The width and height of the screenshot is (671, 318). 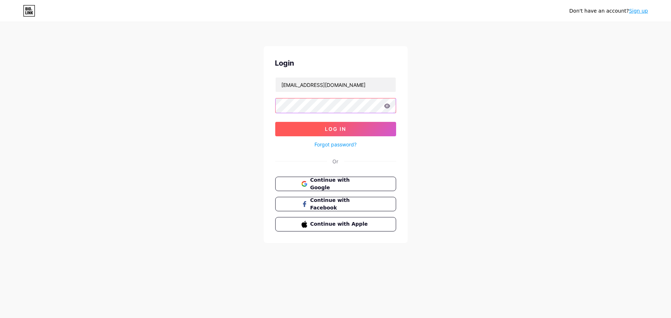 What do you see at coordinates (336, 63) in the screenshot?
I see `div: Login` at bounding box center [336, 63].